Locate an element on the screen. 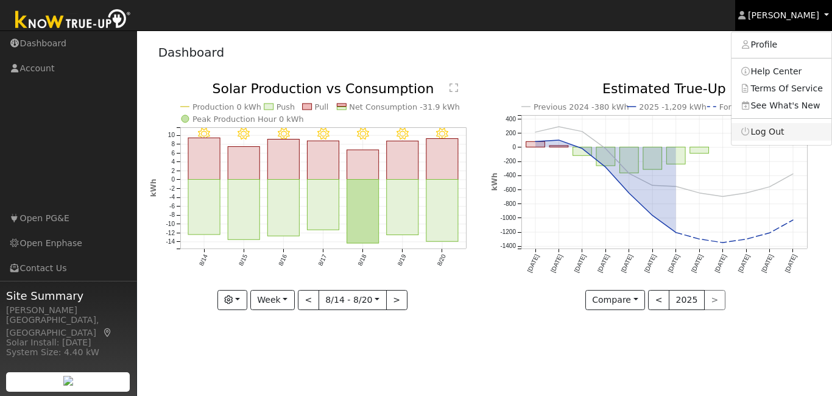 Image resolution: width=832 pixels, height=396 pixels. text: -8 is located at coordinates (172, 215).